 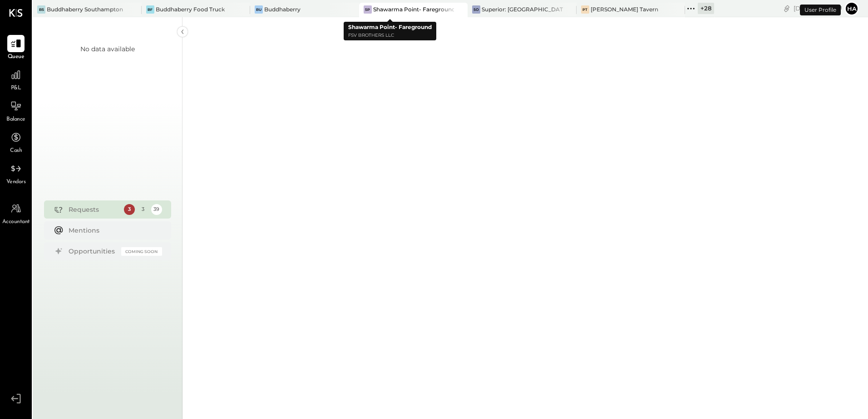 I want to click on div: BF, so click(x=150, y=9).